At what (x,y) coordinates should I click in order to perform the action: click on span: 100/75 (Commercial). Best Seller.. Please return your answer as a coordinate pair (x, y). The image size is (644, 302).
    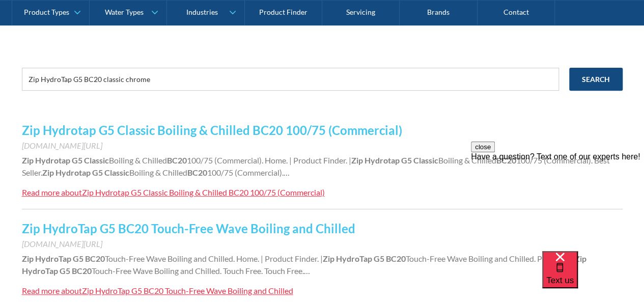
    Looking at the image, I should click on (315, 166).